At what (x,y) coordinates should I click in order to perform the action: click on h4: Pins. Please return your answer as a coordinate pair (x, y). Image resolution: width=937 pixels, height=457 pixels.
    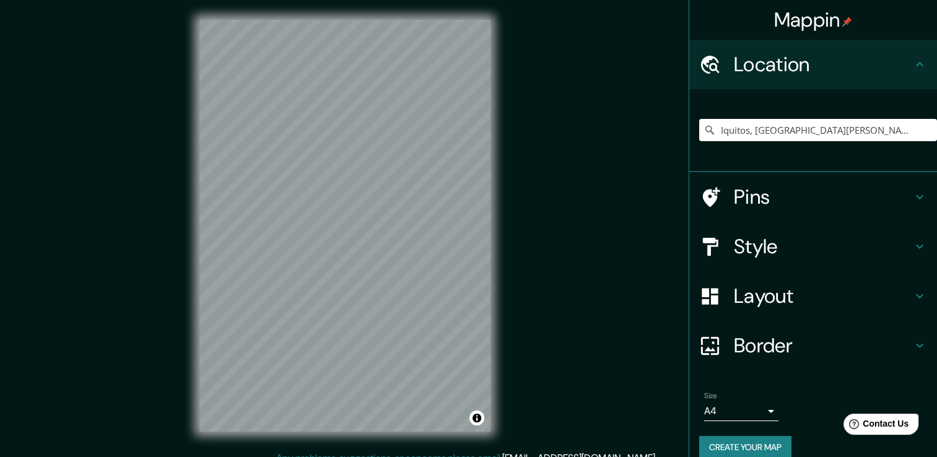
    Looking at the image, I should click on (823, 197).